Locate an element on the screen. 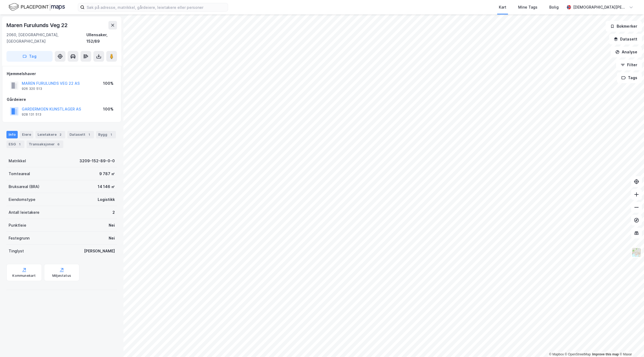  div: Logistikk is located at coordinates (106, 199).